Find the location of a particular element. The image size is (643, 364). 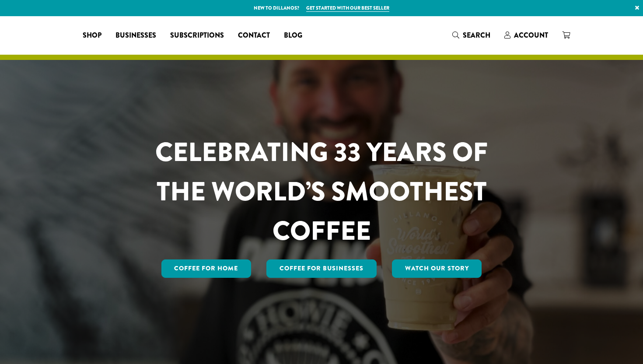

a: Coffee For Businesses is located at coordinates (322, 268).